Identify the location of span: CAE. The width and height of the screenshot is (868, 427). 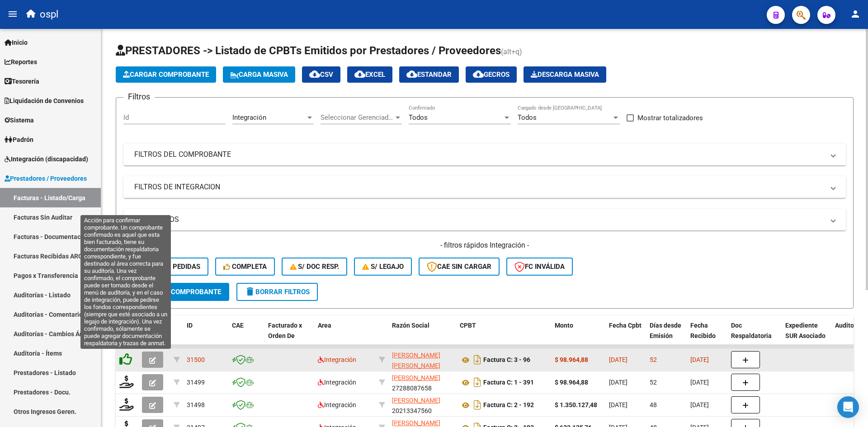
(237, 325).